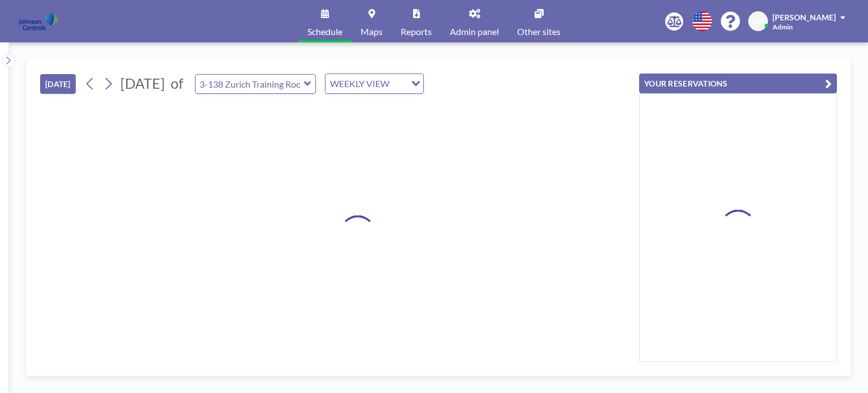 This screenshot has width=868, height=393. I want to click on span: XH, so click(758, 22).